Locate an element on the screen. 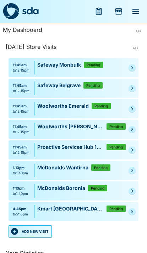 The image size is (147, 253). img: sda-logo-dark.svg is located at coordinates (11, 11).